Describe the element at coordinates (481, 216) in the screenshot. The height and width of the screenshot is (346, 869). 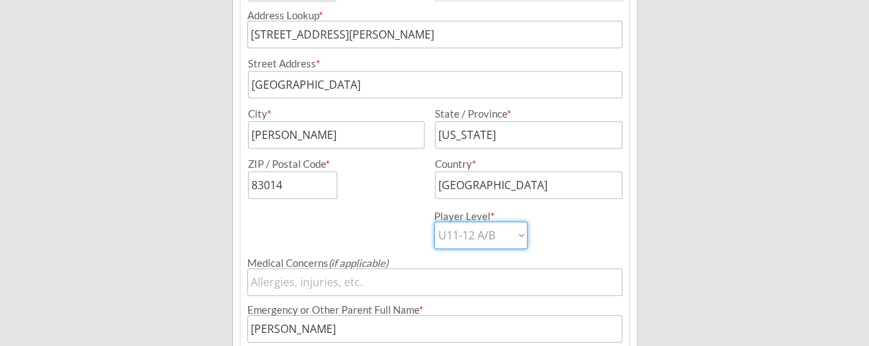
I see `div: Player Level` at that location.